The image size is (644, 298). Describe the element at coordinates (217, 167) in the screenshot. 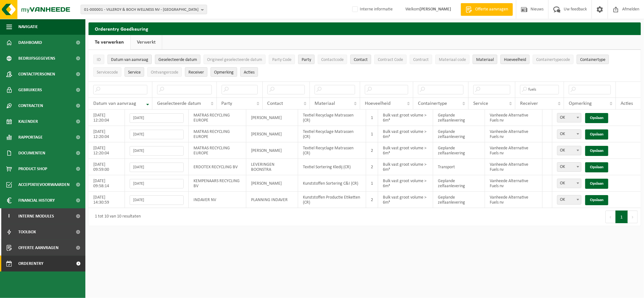

I see `td: ERDOTEX RECYCLING BV` at that location.